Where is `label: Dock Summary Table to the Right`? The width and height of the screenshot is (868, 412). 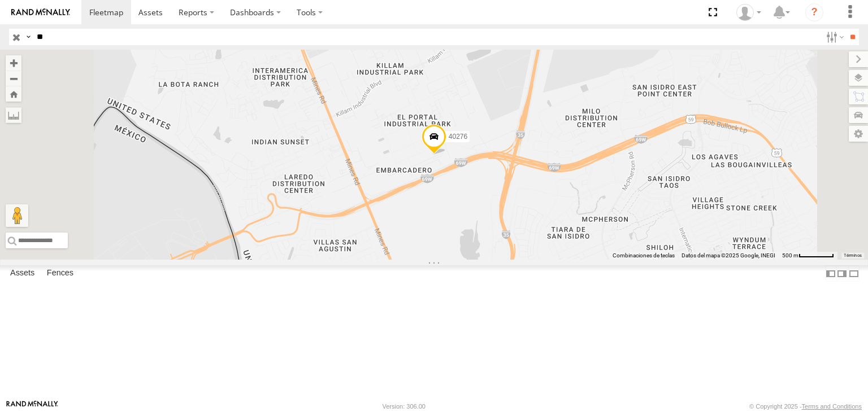
label: Dock Summary Table to the Right is located at coordinates (842, 273).